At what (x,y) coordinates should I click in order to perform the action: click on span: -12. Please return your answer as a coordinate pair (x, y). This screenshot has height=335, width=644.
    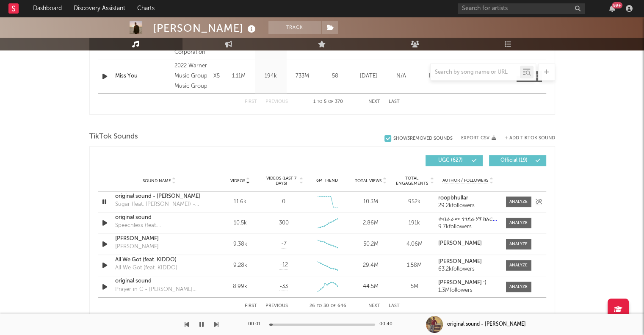
    Looking at the image, I should click on (283, 265).